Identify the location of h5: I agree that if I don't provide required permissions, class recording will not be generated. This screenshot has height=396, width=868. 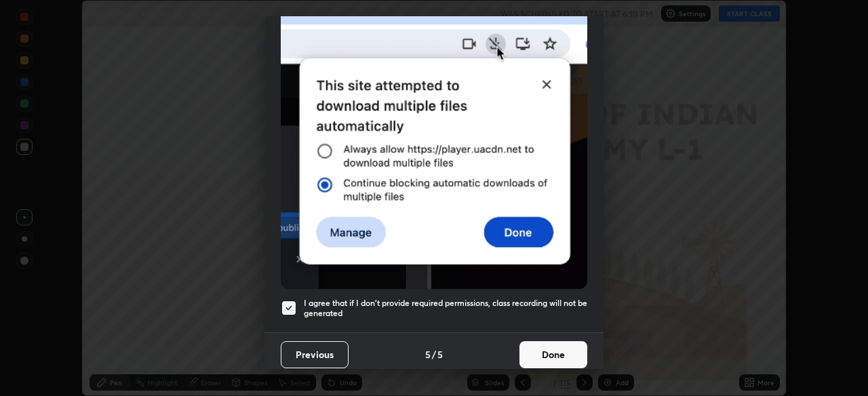
(445, 308).